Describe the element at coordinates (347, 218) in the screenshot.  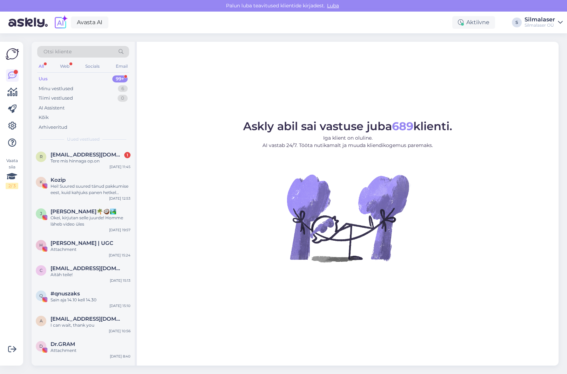
I see `img: No Chat active` at that location.